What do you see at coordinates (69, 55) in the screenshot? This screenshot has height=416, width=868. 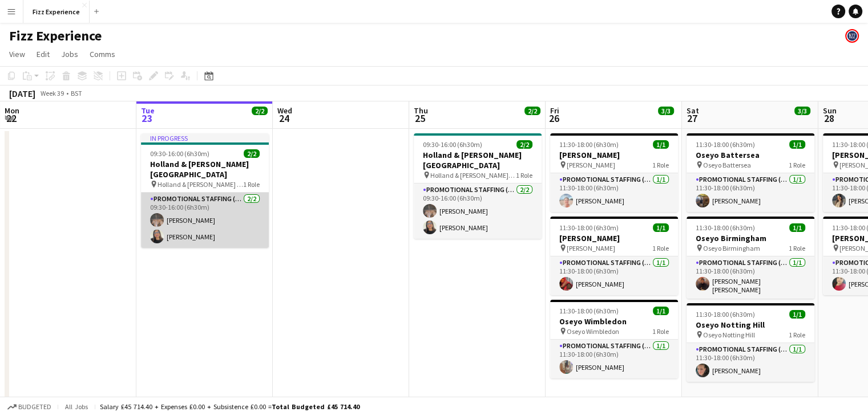 I see `a: Jobs` at bounding box center [69, 55].